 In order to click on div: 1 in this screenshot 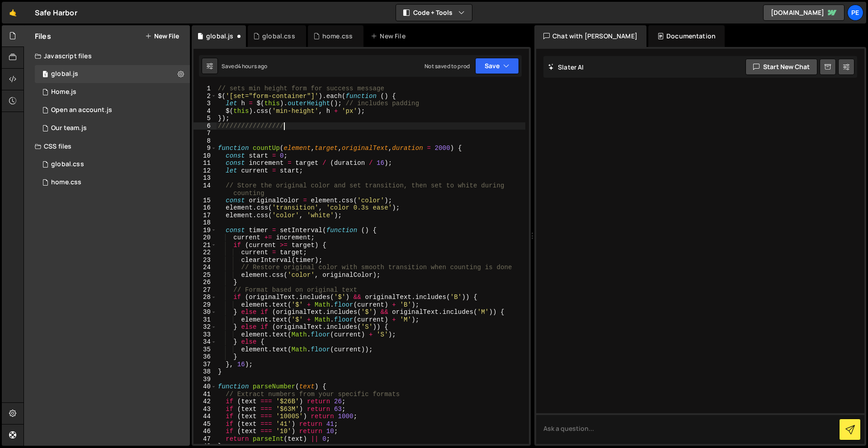, I will do `click(205, 89)`.